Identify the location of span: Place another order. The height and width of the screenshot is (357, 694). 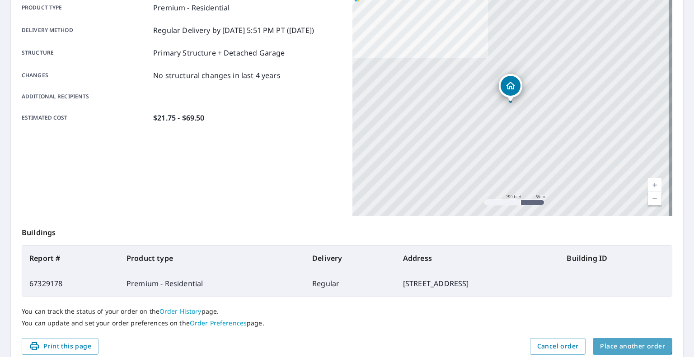
(633, 347).